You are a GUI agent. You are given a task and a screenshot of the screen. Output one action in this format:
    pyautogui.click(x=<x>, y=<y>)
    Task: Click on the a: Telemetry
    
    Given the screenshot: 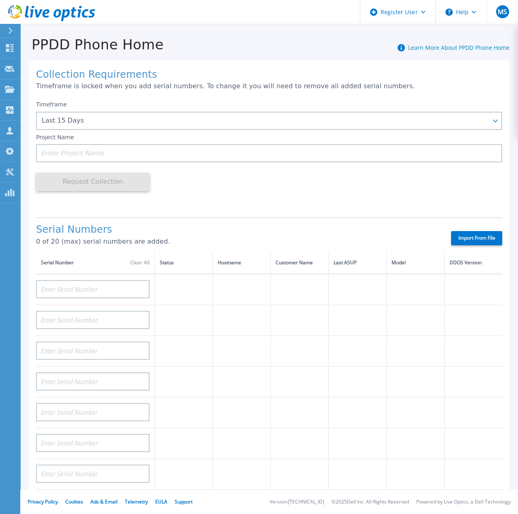 What is the action you would take?
    pyautogui.click(x=136, y=502)
    